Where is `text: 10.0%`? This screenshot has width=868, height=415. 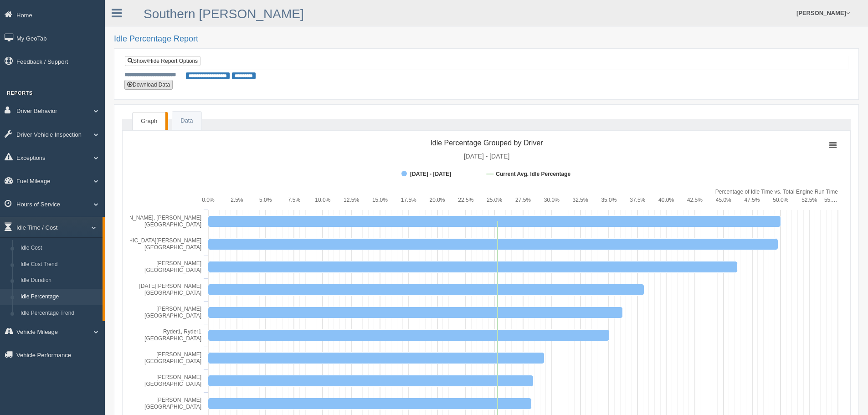
text: 10.0% is located at coordinates (322, 200).